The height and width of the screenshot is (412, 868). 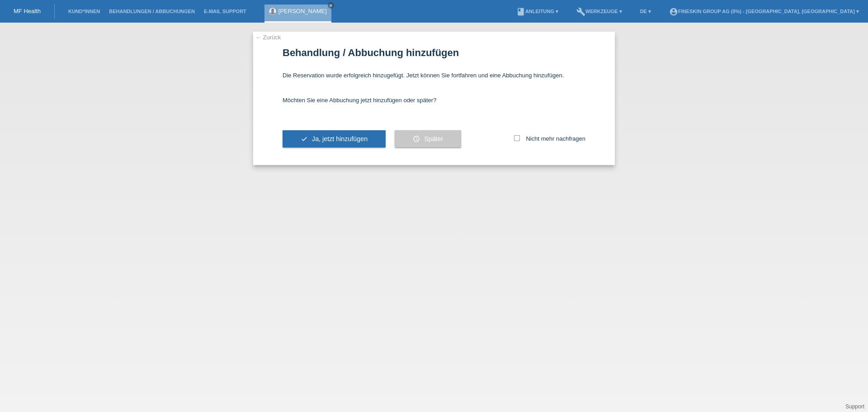 I want to click on a: MF Health, so click(x=27, y=11).